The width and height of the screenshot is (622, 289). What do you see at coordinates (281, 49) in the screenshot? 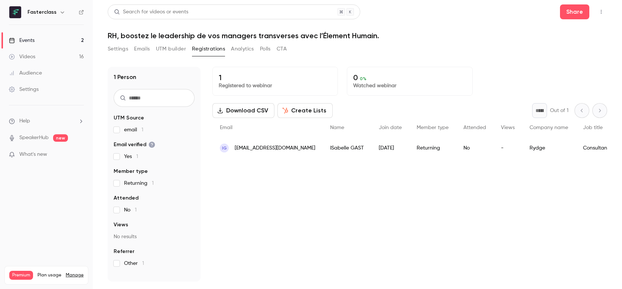
I see `button: CTA` at bounding box center [281, 49].